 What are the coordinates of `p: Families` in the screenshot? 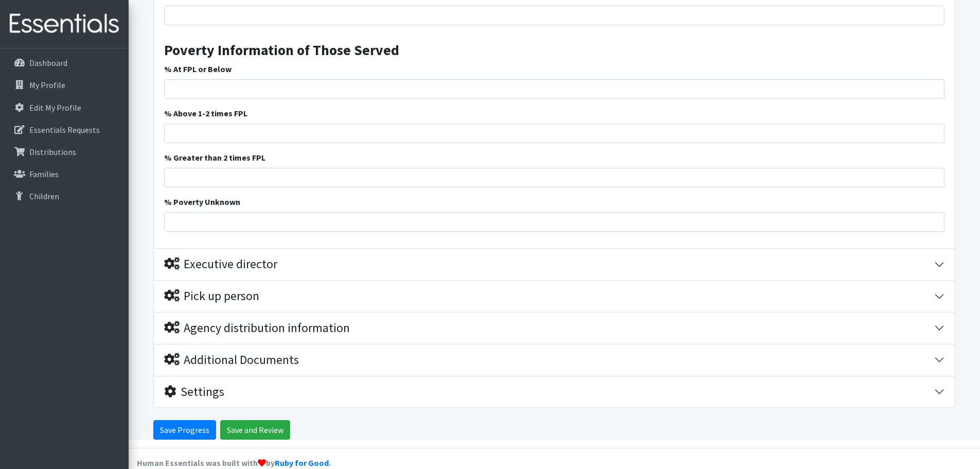 It's located at (44, 174).